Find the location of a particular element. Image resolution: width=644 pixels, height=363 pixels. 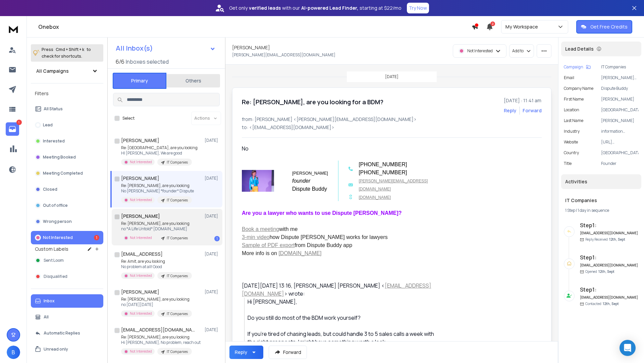

button: Unread only is located at coordinates (67, 349).